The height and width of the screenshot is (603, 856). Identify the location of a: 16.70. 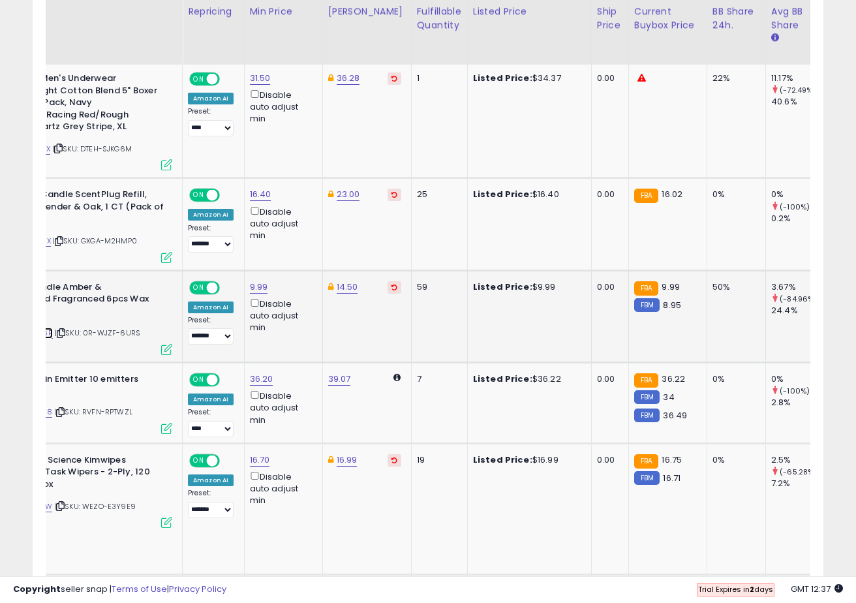
(260, 460).